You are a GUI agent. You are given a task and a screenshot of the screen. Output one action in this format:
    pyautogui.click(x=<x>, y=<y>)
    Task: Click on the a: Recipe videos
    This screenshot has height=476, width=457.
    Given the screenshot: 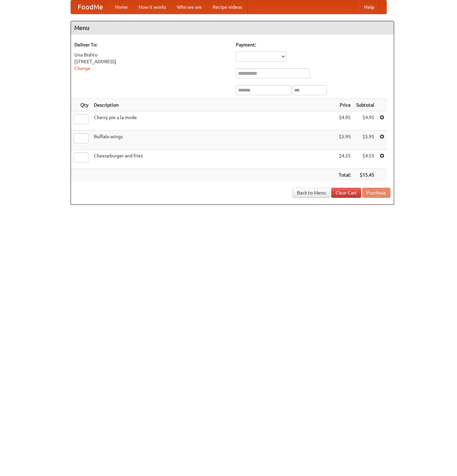 What is the action you would take?
    pyautogui.click(x=227, y=7)
    